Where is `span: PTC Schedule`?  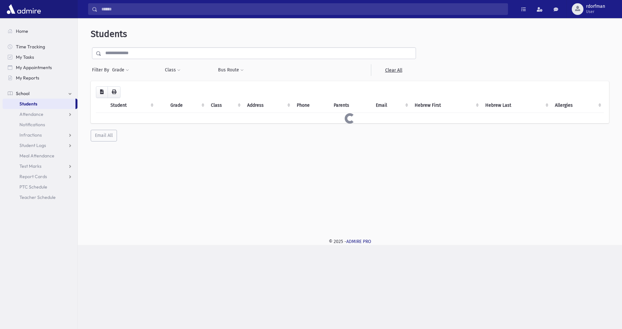
span: PTC Schedule is located at coordinates (33, 187).